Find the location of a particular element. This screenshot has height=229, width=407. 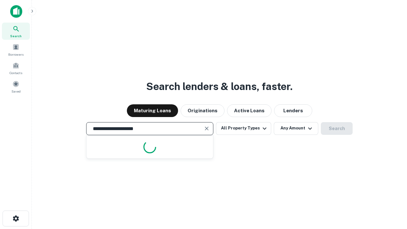

a: Borrowers is located at coordinates (16, 50).